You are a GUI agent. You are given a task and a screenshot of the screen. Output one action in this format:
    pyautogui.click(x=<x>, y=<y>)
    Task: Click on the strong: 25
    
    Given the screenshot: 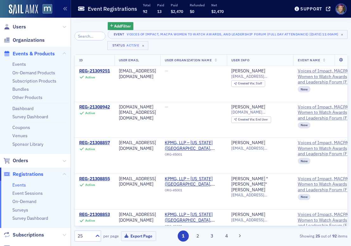 What is the action you would take?
    pyautogui.click(x=317, y=236)
    